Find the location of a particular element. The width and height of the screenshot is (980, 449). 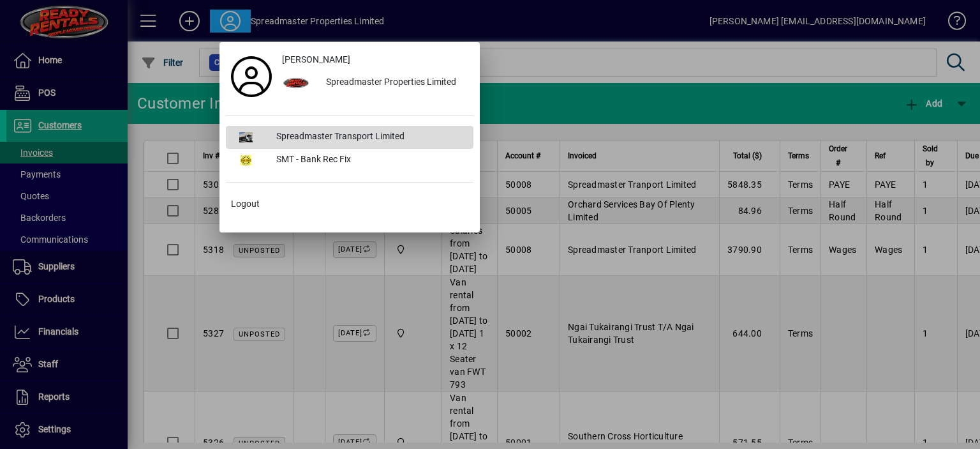

span: Logout is located at coordinates (245, 203).